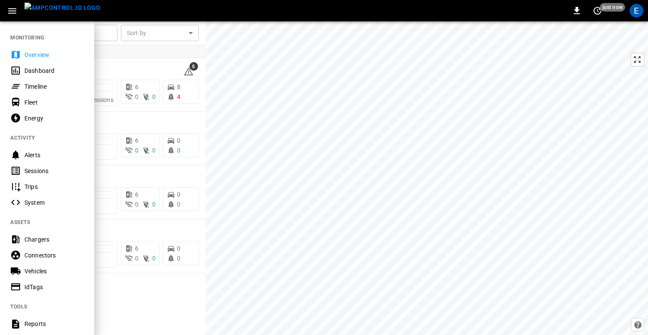 The width and height of the screenshot is (648, 335). Describe the element at coordinates (54, 102) in the screenshot. I see `div: Fleet` at that location.